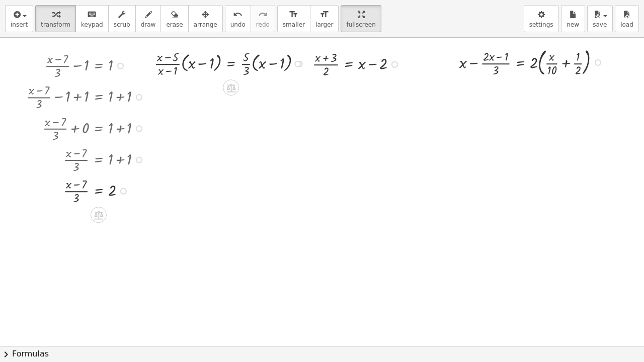  Describe the element at coordinates (55, 18) in the screenshot. I see `button: transform` at that location.